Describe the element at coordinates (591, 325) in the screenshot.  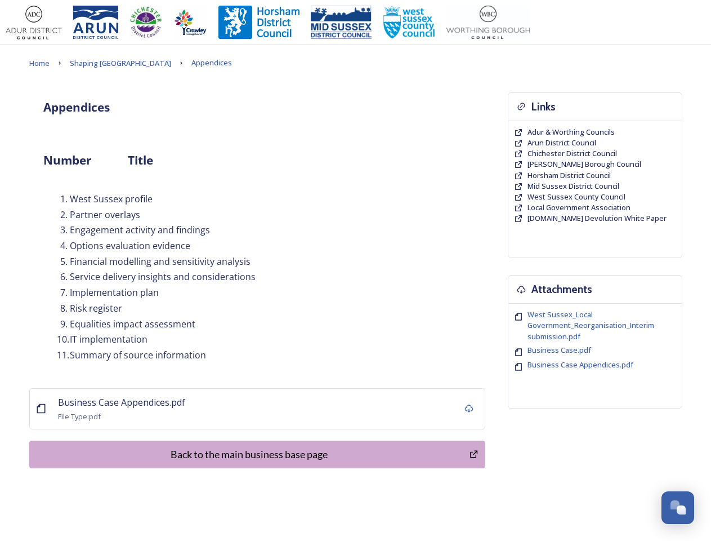
I see `span: West Sussex_Local Government_Reorganisation_Interim submission.pdf` at that location.